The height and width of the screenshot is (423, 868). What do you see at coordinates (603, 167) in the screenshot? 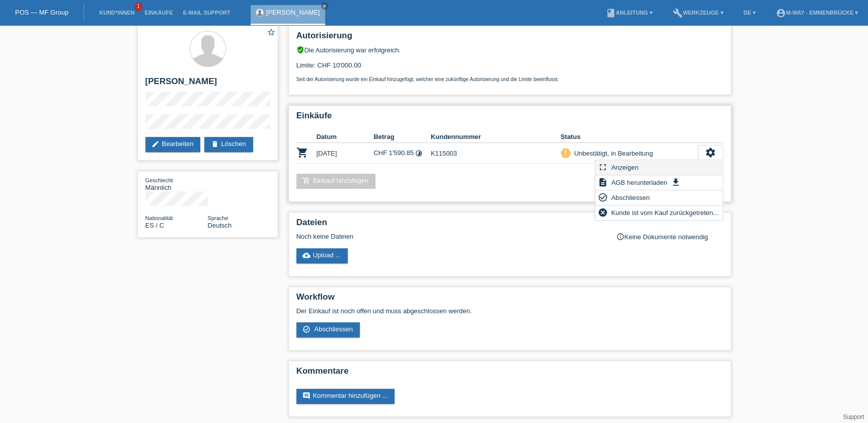
I see `i: fullscreen` at bounding box center [603, 167].